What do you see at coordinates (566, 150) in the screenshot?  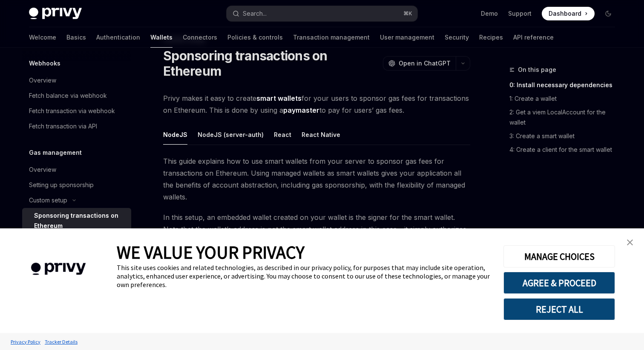 I see `a: 4: Create a client for the smart wallet` at bounding box center [566, 150].